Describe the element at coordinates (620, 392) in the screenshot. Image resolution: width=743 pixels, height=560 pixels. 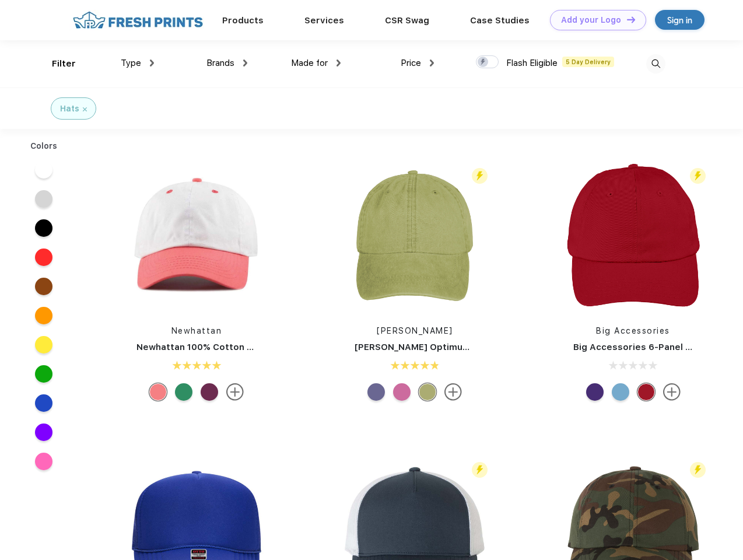
I see `div: Lt College Blue` at that location.